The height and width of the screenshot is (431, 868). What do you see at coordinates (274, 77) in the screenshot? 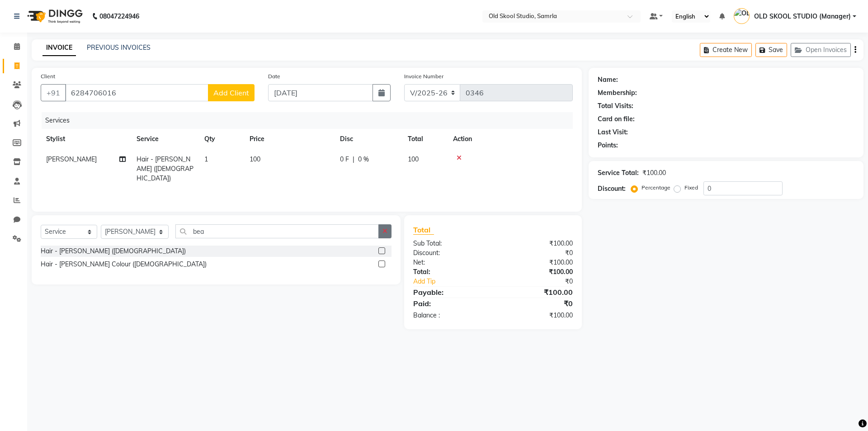
I see `label: Date` at bounding box center [274, 77].